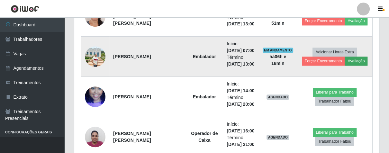 This screenshot has height=153, width=389. Describe the element at coordinates (278, 60) in the screenshot. I see `strong: há 06 h e 18 min` at that location.